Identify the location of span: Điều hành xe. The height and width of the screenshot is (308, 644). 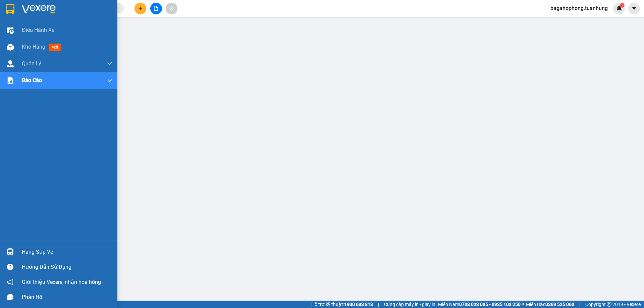
(38, 30).